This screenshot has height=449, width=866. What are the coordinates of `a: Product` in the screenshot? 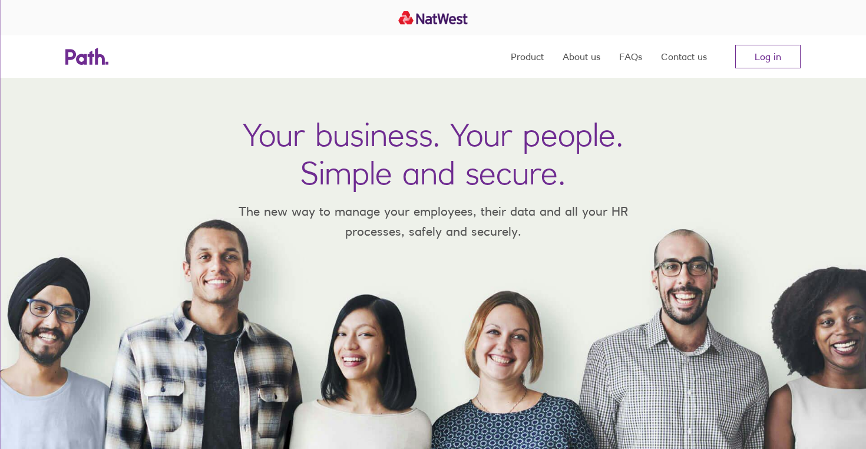 It's located at (527, 57).